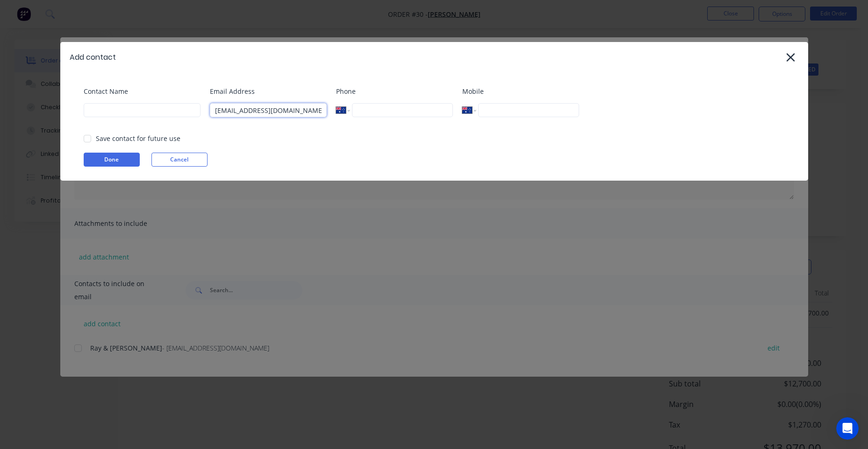 The height and width of the screenshot is (449, 868). What do you see at coordinates (395, 91) in the screenshot?
I see `label: Phone` at bounding box center [395, 91].